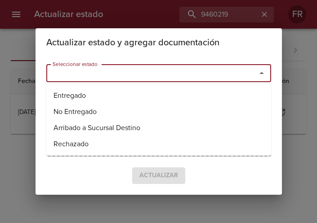  Describe the element at coordinates (159, 112) in the screenshot. I see `li: No Entregado` at that location.